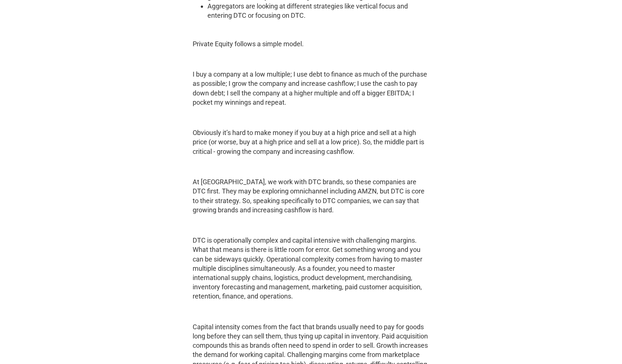  I want to click on li: Aggregators are looking at different strategies like vertical focus and entering DTC or focusing ..., so click(319, 11).